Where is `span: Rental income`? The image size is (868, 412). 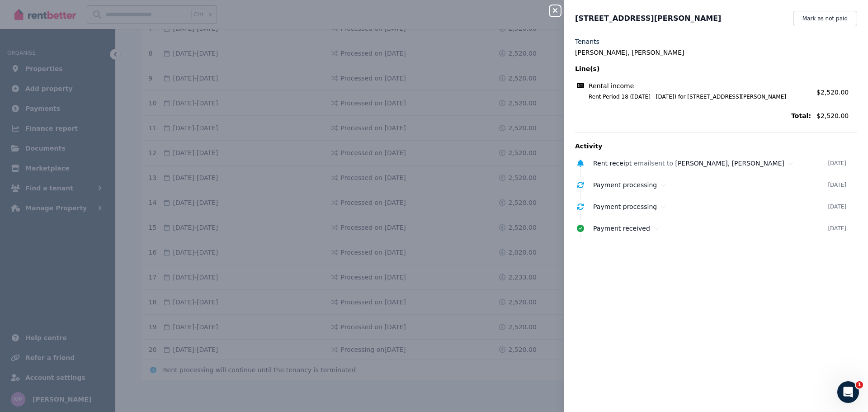 span: Rental income is located at coordinates (611, 86).